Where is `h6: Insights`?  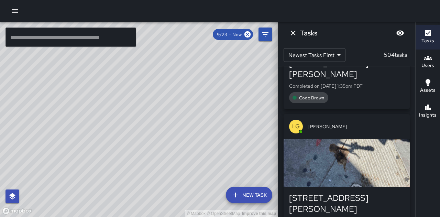 h6: Insights is located at coordinates (428, 115).